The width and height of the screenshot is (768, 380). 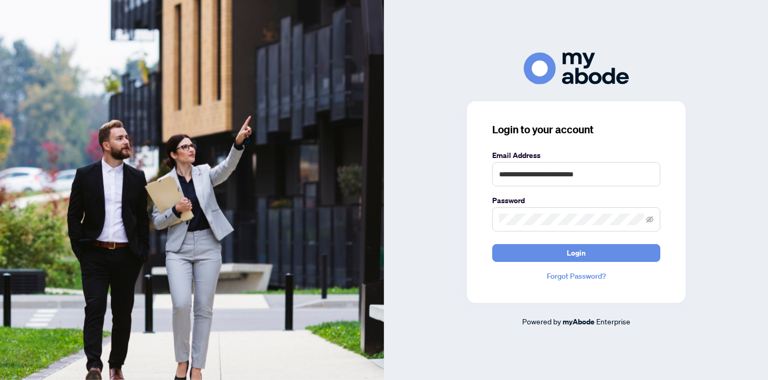 What do you see at coordinates (576, 156) in the screenshot?
I see `label: Email Address` at bounding box center [576, 156].